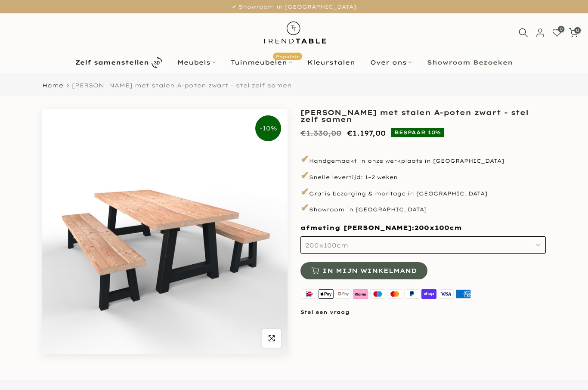  I want to click on a: Over ons, so click(392, 62).